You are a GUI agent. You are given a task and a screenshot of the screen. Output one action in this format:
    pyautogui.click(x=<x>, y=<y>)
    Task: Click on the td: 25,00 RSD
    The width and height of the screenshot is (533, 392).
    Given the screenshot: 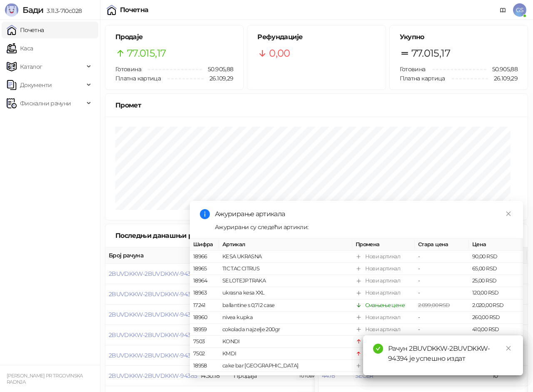 What is the action you would take?
    pyautogui.click(x=496, y=281)
    